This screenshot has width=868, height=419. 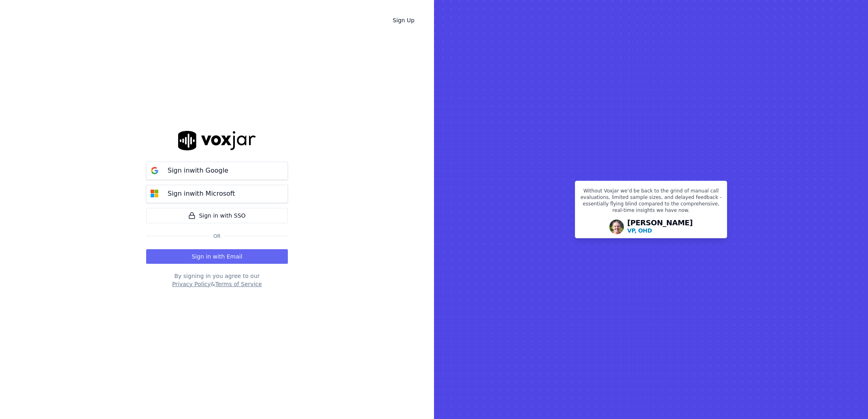 What do you see at coordinates (238, 284) in the screenshot?
I see `button: Terms of Service` at bounding box center [238, 284].